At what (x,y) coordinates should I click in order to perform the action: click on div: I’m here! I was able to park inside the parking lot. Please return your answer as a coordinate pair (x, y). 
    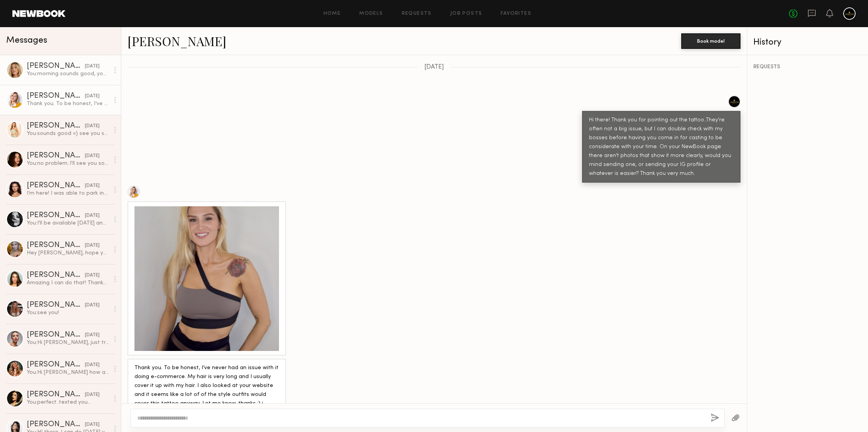
    Looking at the image, I should click on (68, 193).